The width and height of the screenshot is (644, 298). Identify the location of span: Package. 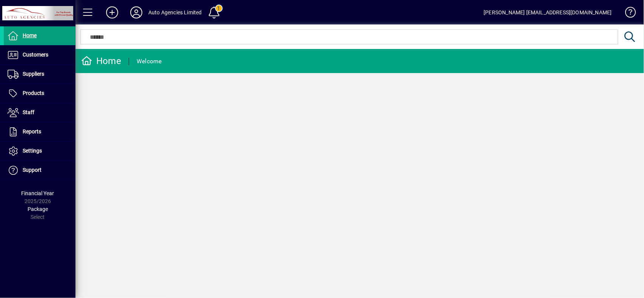
(38, 209).